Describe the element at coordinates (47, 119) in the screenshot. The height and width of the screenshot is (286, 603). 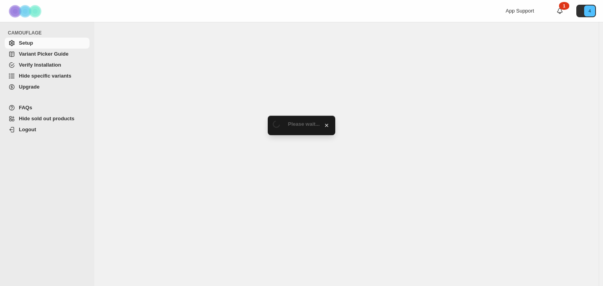
I see `a: Hide sold out products` at that location.